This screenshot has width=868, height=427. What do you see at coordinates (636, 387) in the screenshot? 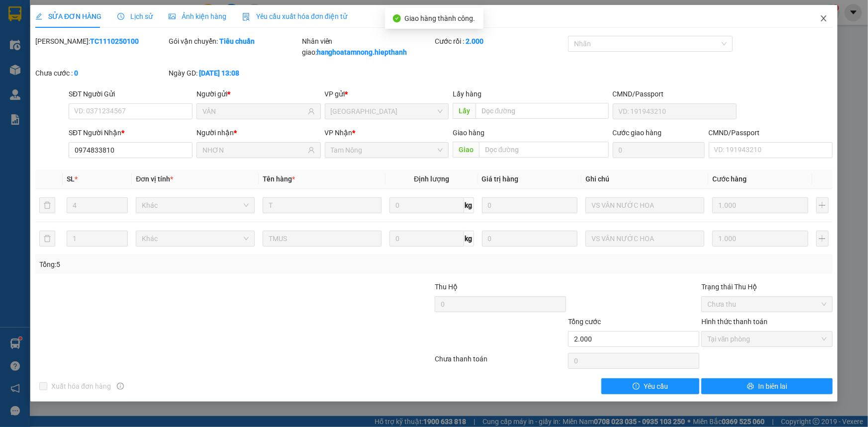
I see `span: exclamation-circle` at bounding box center [636, 387].